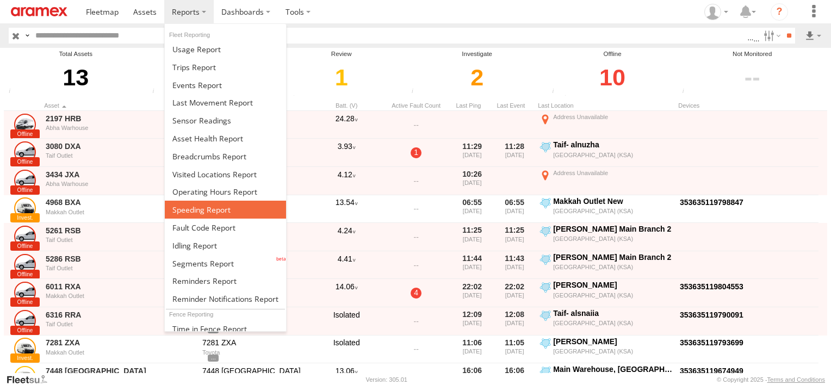 This screenshot has height=385, width=831. Describe the element at coordinates (212, 54) in the screenshot. I see `div: Online` at that location.